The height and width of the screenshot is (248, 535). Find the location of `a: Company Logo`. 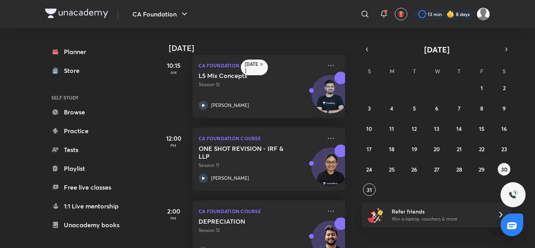

a: Company Logo is located at coordinates (76, 14).